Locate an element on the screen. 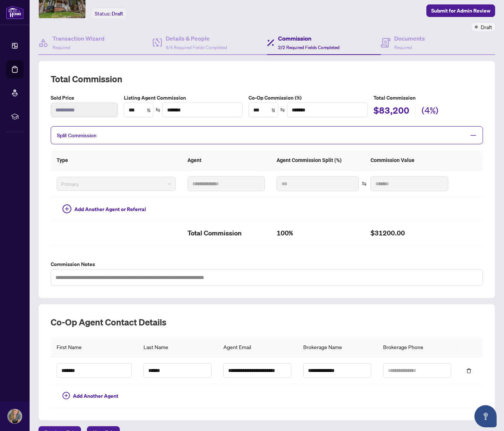 The width and height of the screenshot is (504, 431). span: Submit for Admin Review is located at coordinates (461, 11).